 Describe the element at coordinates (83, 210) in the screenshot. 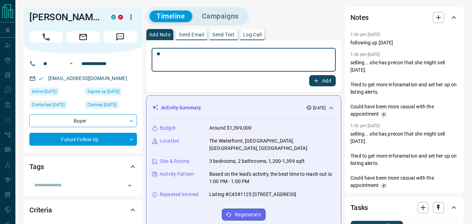

I see `div: Criteria` at that location.